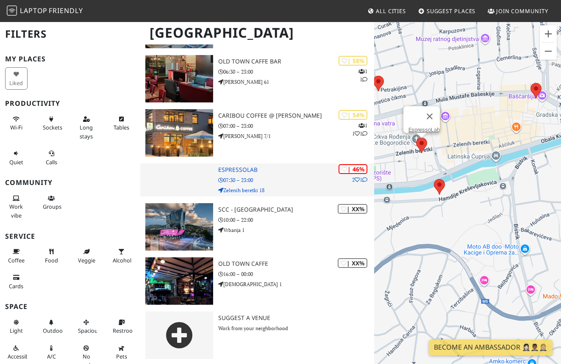 The image size is (561, 364). Describe the element at coordinates (447, 11) in the screenshot. I see `a: Suggest Places` at that location.